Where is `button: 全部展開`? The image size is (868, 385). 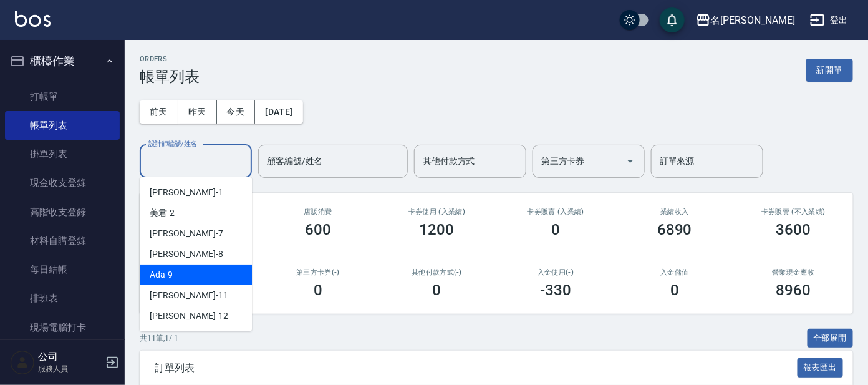 button: 全部展開 is located at coordinates (831, 339).